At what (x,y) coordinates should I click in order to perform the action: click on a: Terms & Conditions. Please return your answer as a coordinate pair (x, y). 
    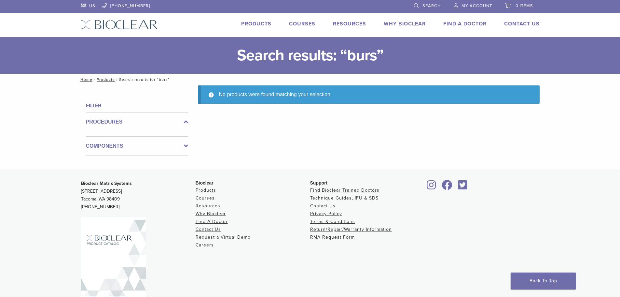
    Looking at the image, I should click on (333, 221).